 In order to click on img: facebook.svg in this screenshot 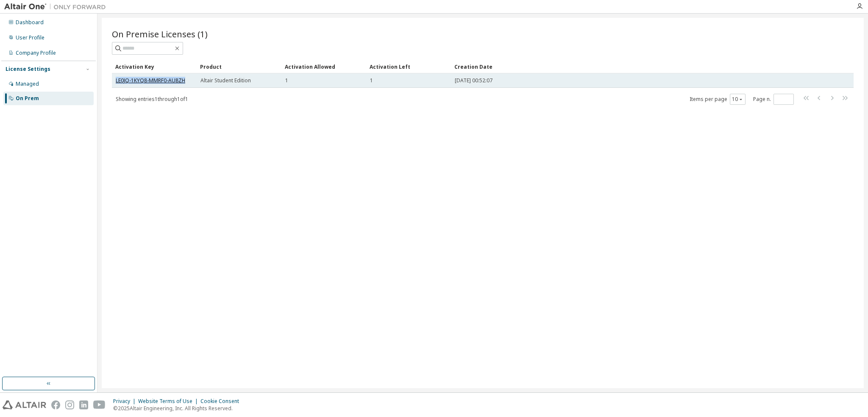, I will do `click(55, 405)`.